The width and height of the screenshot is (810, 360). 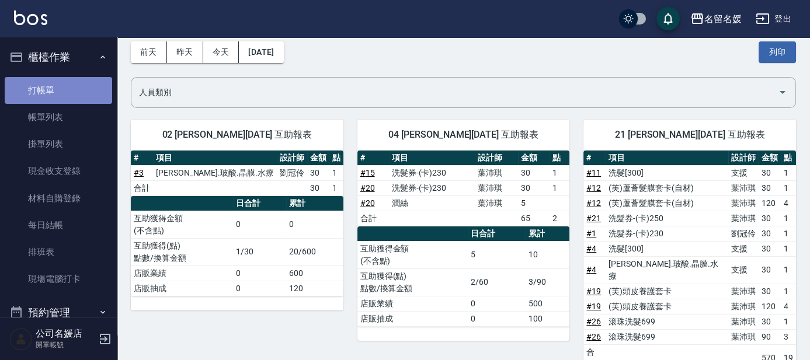 What do you see at coordinates (138, 173) in the screenshot?
I see `a: #3` at bounding box center [138, 173].